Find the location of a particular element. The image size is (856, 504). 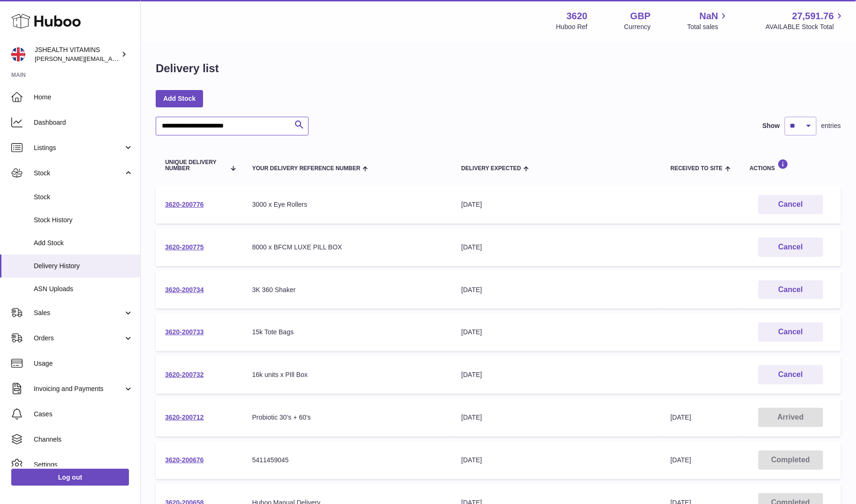

div: 8000 x BFCM LUXE PILL BOX is located at coordinates (348, 247).